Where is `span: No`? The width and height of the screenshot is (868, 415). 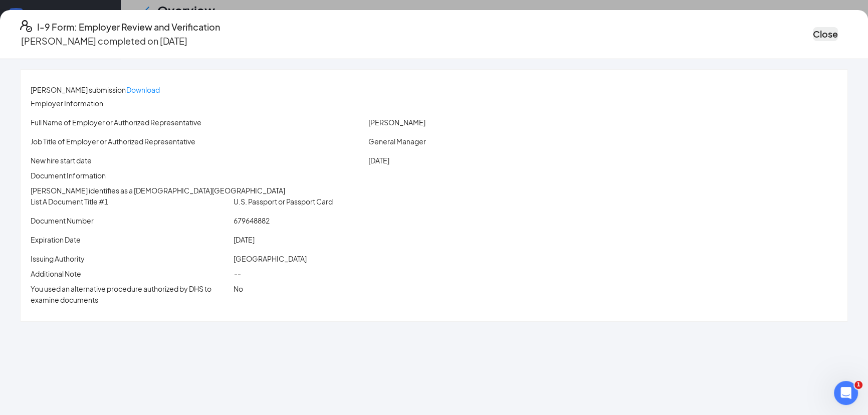
span: No is located at coordinates (238, 288).